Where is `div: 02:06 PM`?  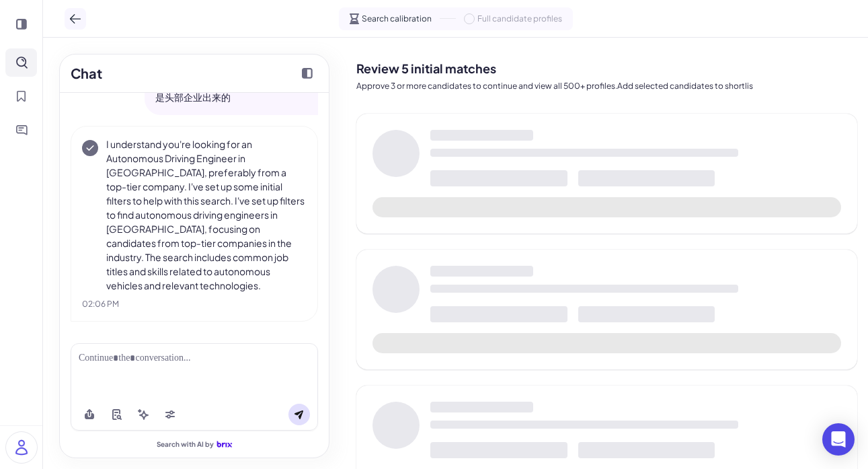 div: 02:06 PM is located at coordinates (195, 304).